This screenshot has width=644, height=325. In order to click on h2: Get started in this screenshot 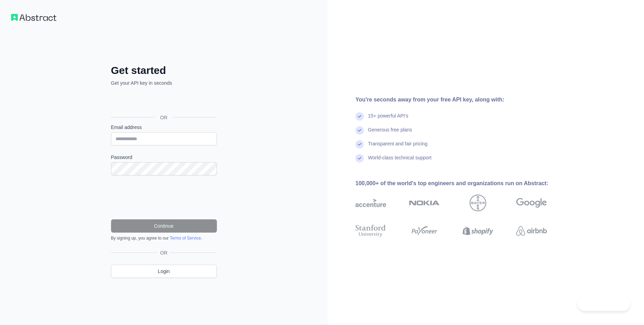, I will do `click(164, 71)`.